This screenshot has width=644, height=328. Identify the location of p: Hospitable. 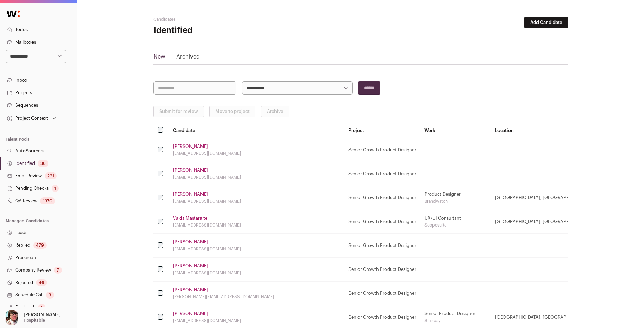
(34, 320).